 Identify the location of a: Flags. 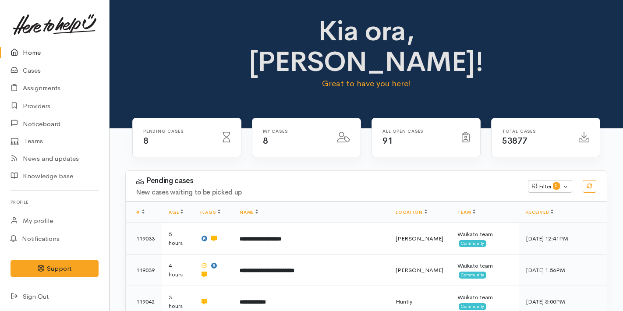
(210, 212).